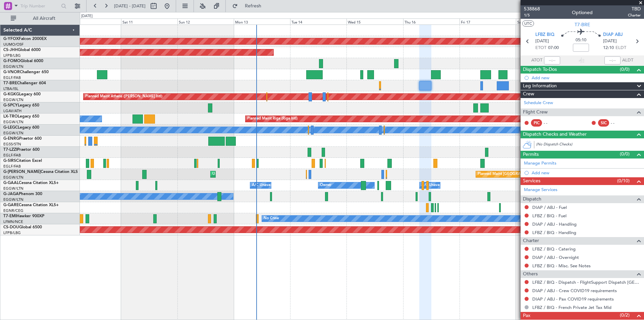 The image size is (644, 320). Describe the element at coordinates (22, 139) in the screenshot. I see `a: G-ENRGPraetor 600` at that location.